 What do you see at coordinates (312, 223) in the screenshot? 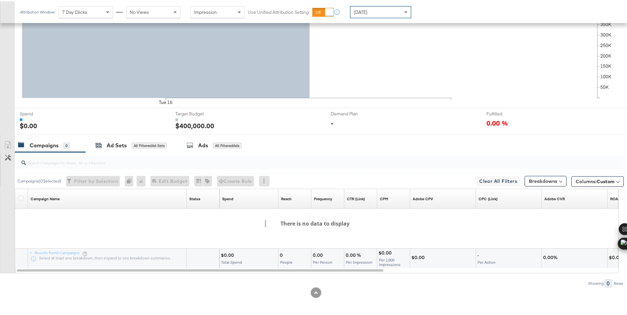
I see `h4: There is no data to display` at bounding box center [312, 223].